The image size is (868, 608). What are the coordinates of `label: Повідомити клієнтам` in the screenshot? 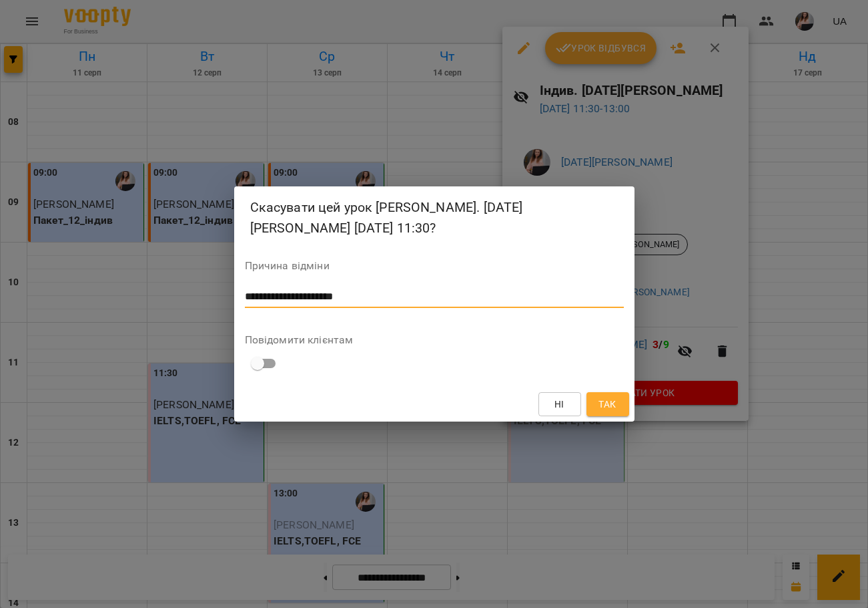 It's located at (434, 340).